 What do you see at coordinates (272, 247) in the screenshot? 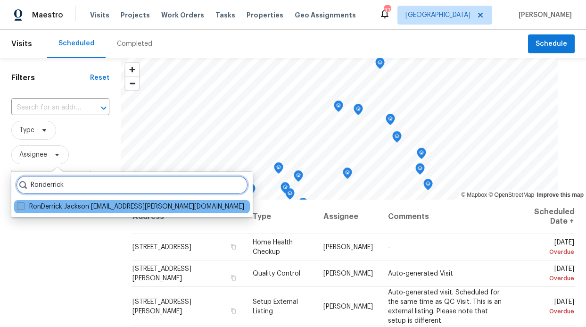
I see `span: Home Health Checkup` at bounding box center [272, 247].